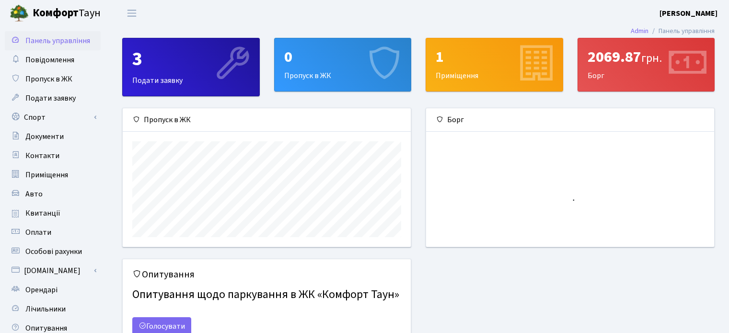 The width and height of the screenshot is (729, 333). I want to click on span: Повідомлення, so click(50, 60).